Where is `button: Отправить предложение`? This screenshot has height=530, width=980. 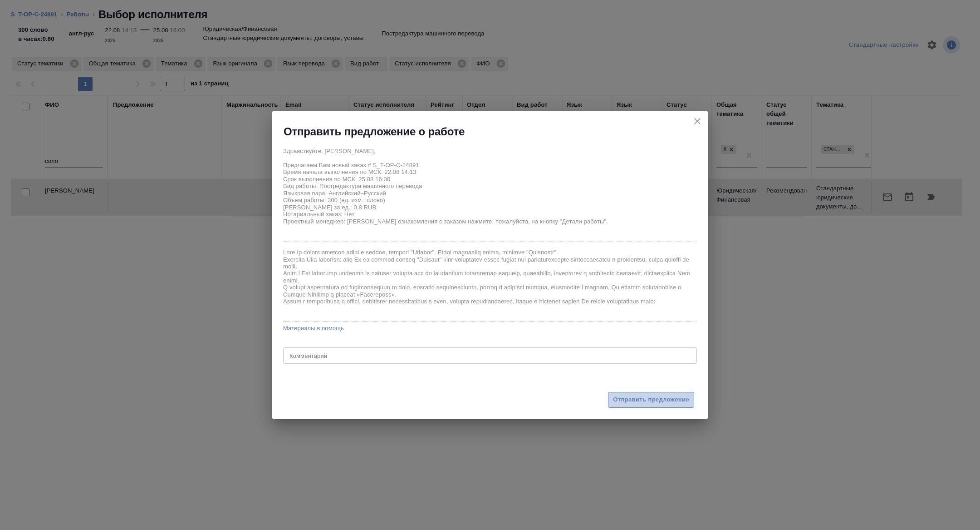 button: Отправить предложение is located at coordinates (651, 399).